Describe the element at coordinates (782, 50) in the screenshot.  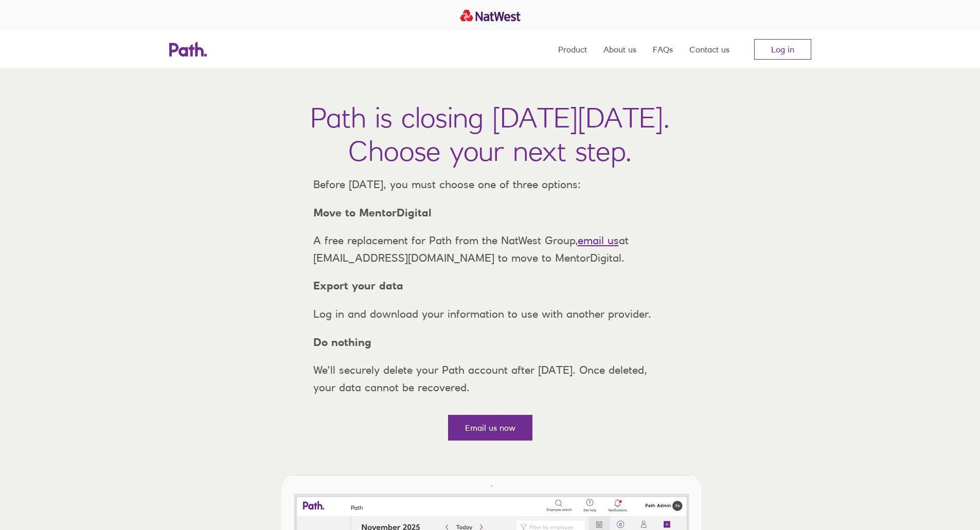
I see `a: Log in` at that location.